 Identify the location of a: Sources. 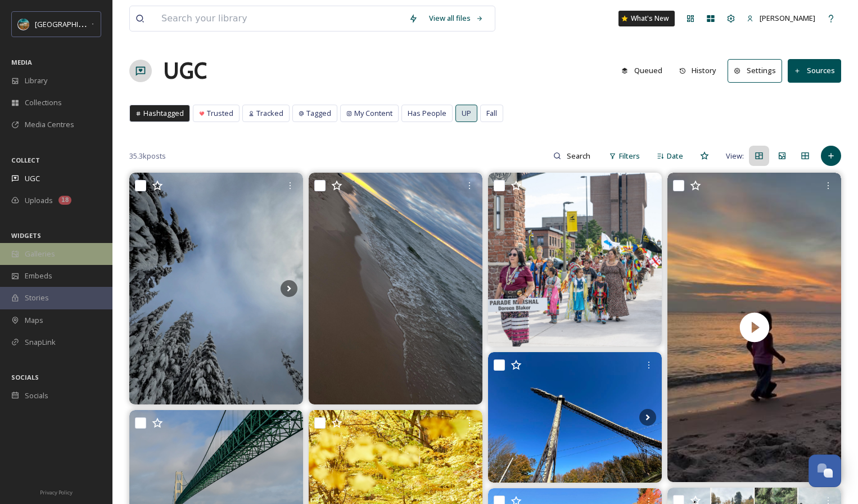
(815, 70).